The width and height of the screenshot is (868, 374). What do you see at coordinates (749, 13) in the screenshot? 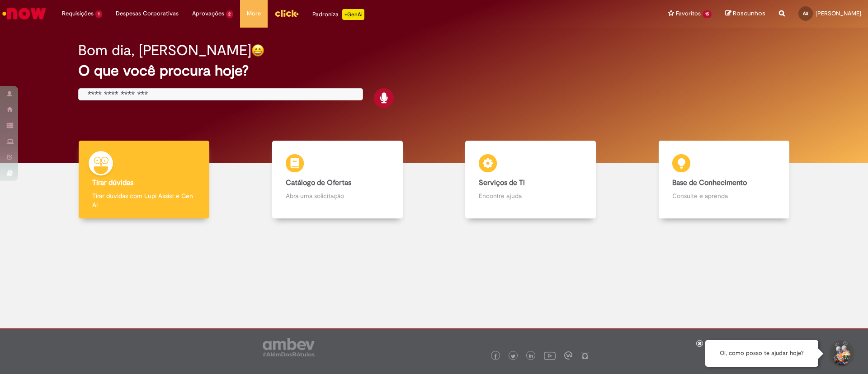
I see `span: Rascunhos` at bounding box center [749, 13].